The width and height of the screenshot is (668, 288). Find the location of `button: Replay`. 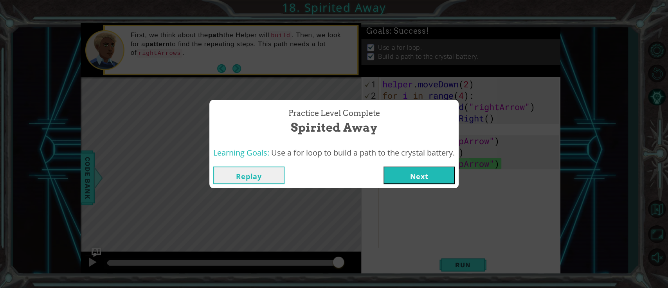

button: Replay is located at coordinates (249, 175).